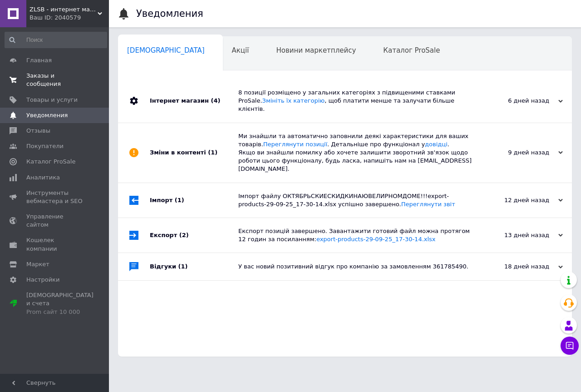  I want to click on span: Инструменты вебмастера и SEO, so click(55, 197).